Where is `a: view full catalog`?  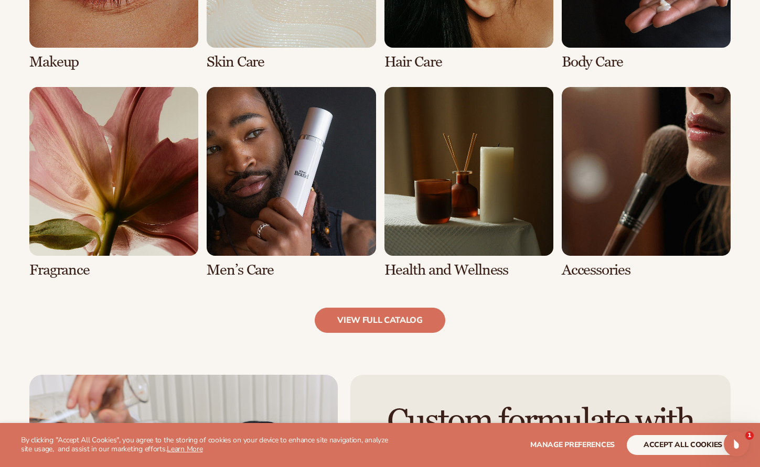
a: view full catalog is located at coordinates (380, 320).